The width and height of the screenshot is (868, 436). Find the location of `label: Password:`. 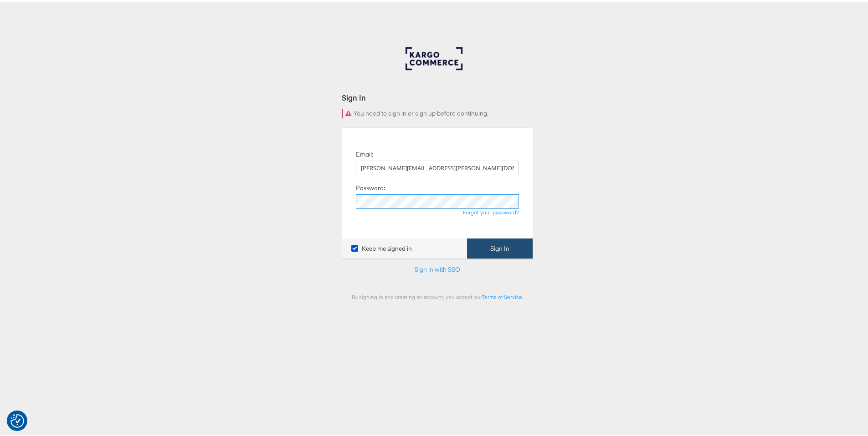

label: Password: is located at coordinates (371, 186).